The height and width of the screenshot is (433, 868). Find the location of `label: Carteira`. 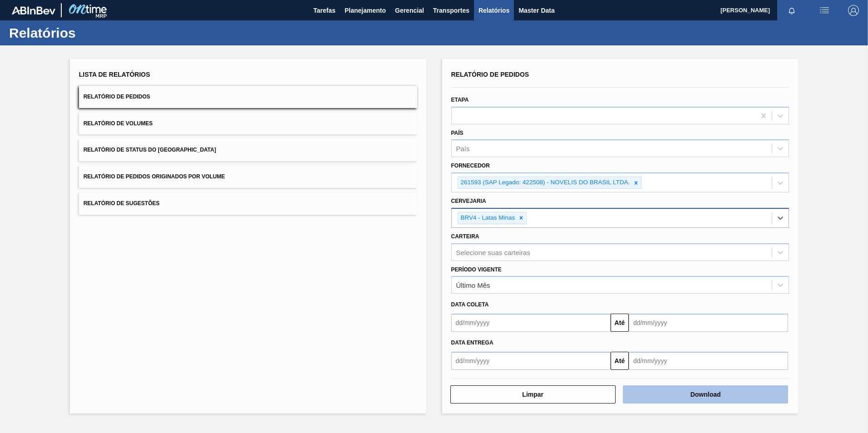

label: Carteira is located at coordinates (465, 236).